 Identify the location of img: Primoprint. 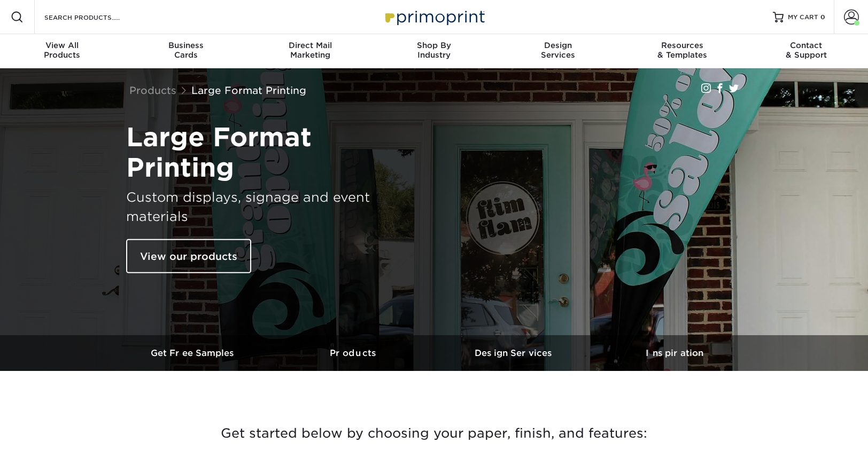
(434, 17).